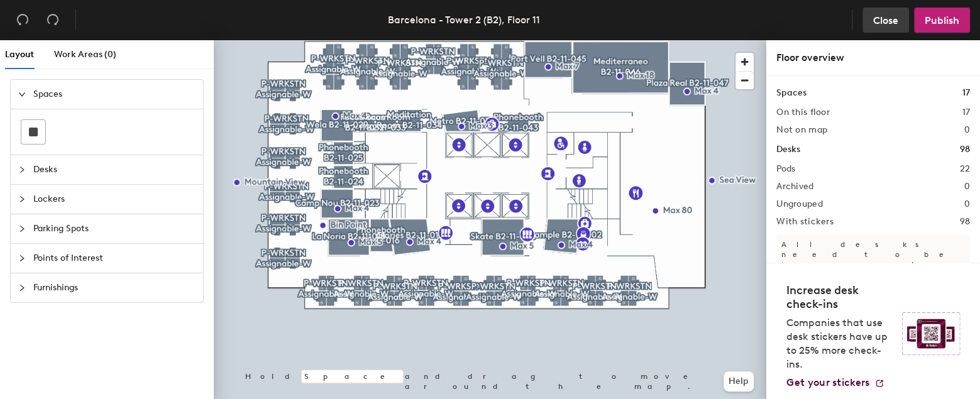 Image resolution: width=980 pixels, height=399 pixels. I want to click on span: Get your stickers, so click(828, 382).